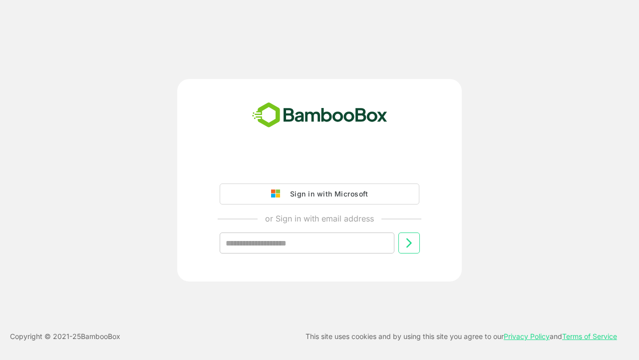  What do you see at coordinates (327, 194) in the screenshot?
I see `div: Sign in with Microsoft` at bounding box center [327, 194].